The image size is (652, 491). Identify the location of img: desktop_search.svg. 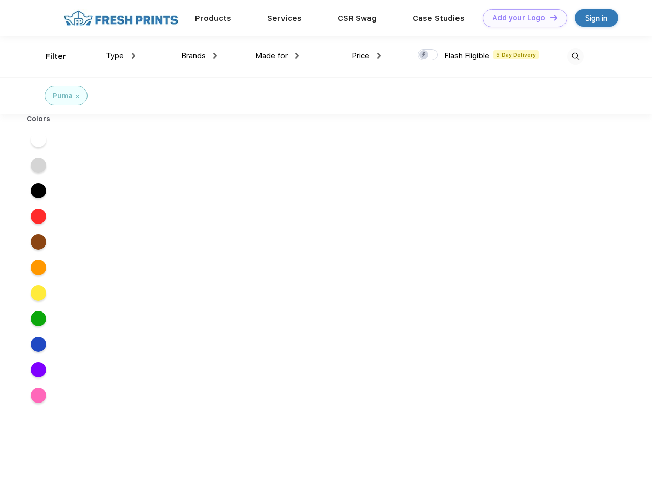
(575, 56).